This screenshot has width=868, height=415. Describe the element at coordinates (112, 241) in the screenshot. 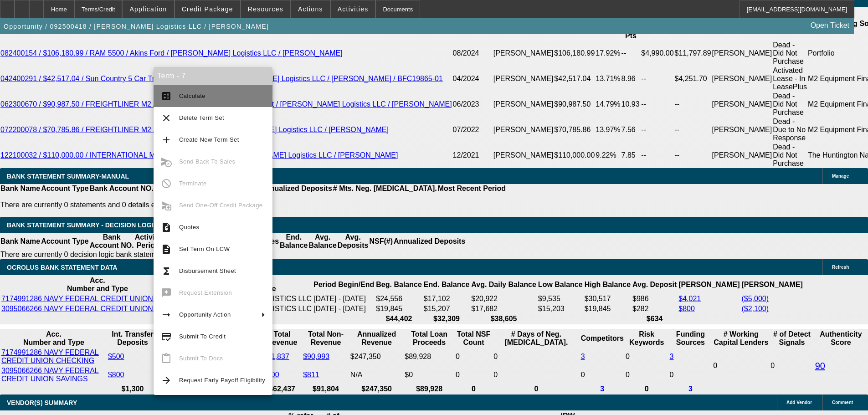

I see `th: Bank Account NO.` at that location.